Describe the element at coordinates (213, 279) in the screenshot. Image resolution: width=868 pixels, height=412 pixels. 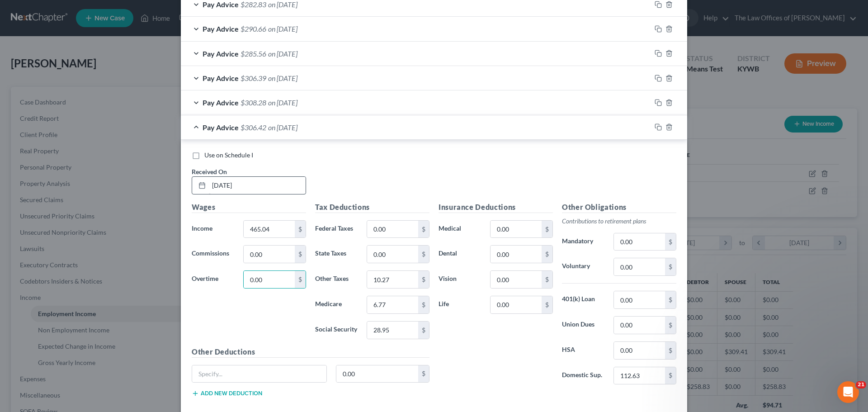
I see `label: Overtime` at that location.